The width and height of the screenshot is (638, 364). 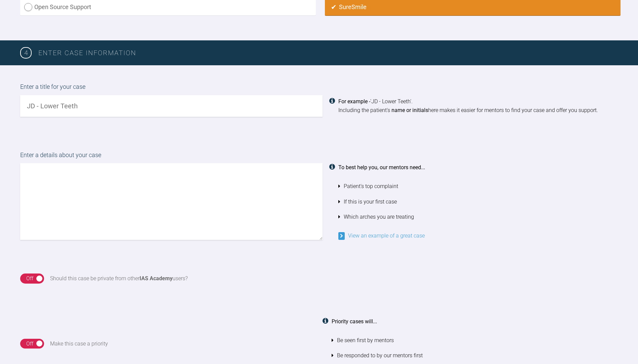 What do you see at coordinates (382, 167) in the screenshot?
I see `strong: To best help you, our mentors need...` at bounding box center [382, 167].